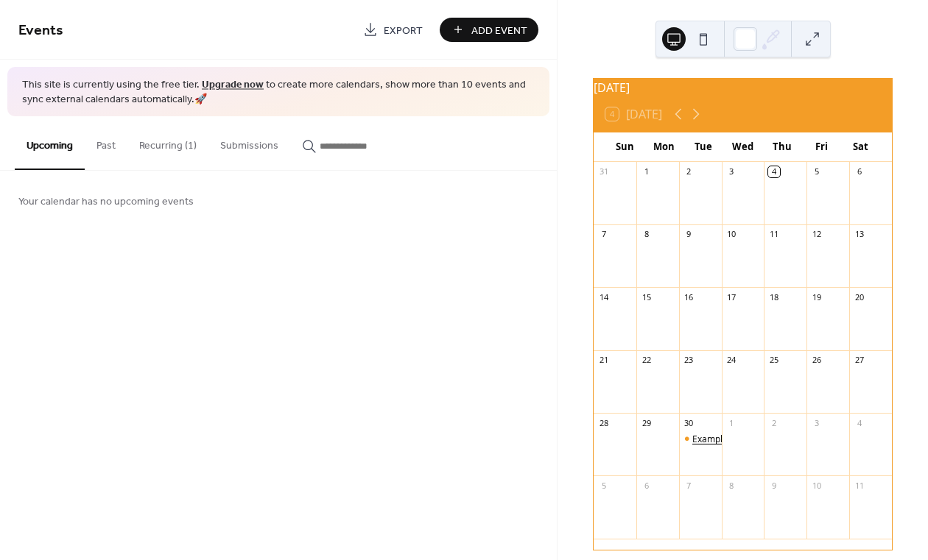 The width and height of the screenshot is (928, 560). What do you see at coordinates (782, 147) in the screenshot?
I see `div: Thu` at bounding box center [782, 147].